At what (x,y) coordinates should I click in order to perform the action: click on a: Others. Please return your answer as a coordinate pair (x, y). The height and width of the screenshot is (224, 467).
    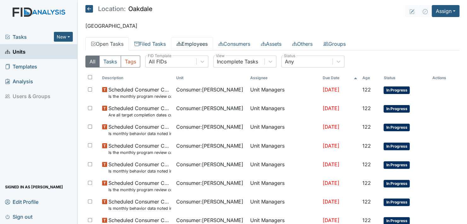
    Looking at the image, I should click on (302, 44).